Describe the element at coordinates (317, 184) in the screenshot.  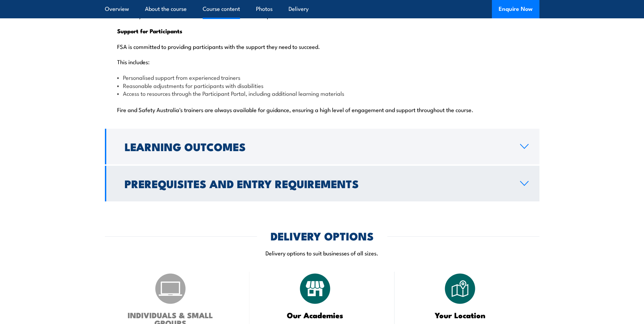
I see `h2: Prerequisites and Entry Requirements` at that location.